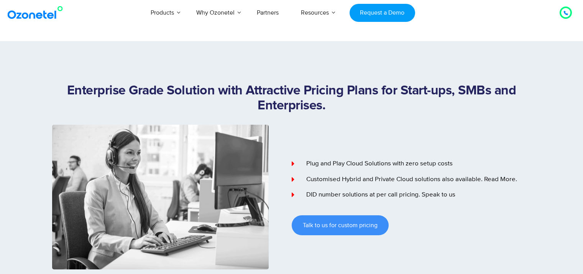  Describe the element at coordinates (340, 225) in the screenshot. I see `a: Talk to us for custom pricing` at that location.